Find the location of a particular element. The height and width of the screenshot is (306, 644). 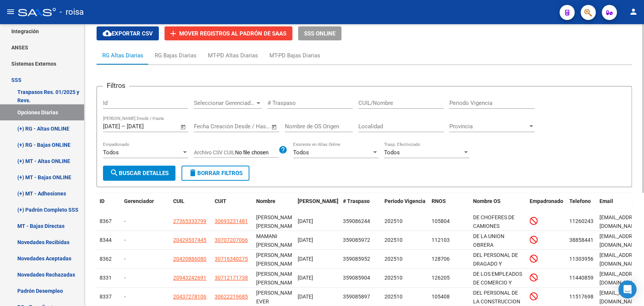

mat-icon: menu is located at coordinates (10, 12).